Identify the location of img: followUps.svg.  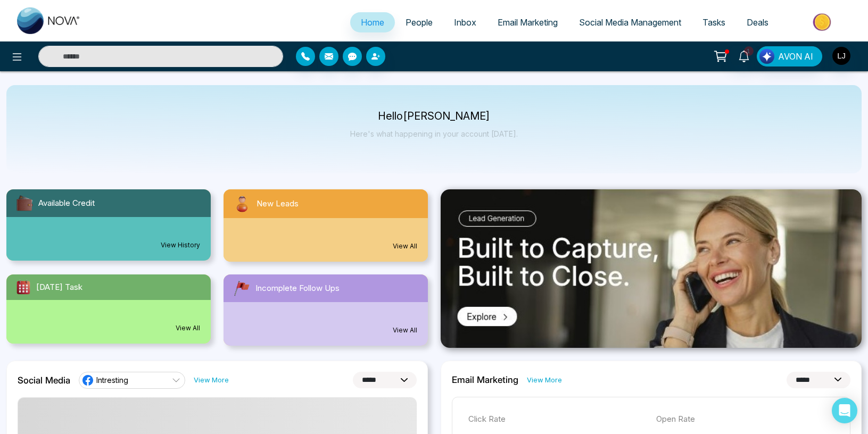
(242, 289).